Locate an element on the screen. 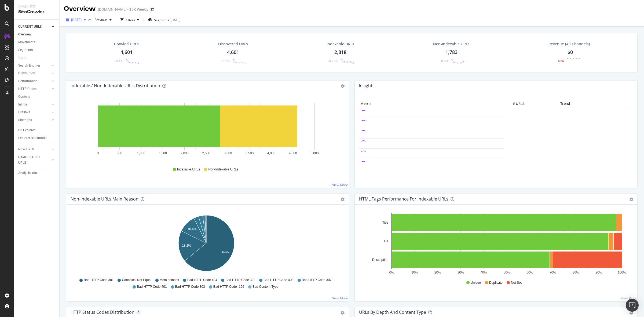  text: 50% is located at coordinates (507, 273).